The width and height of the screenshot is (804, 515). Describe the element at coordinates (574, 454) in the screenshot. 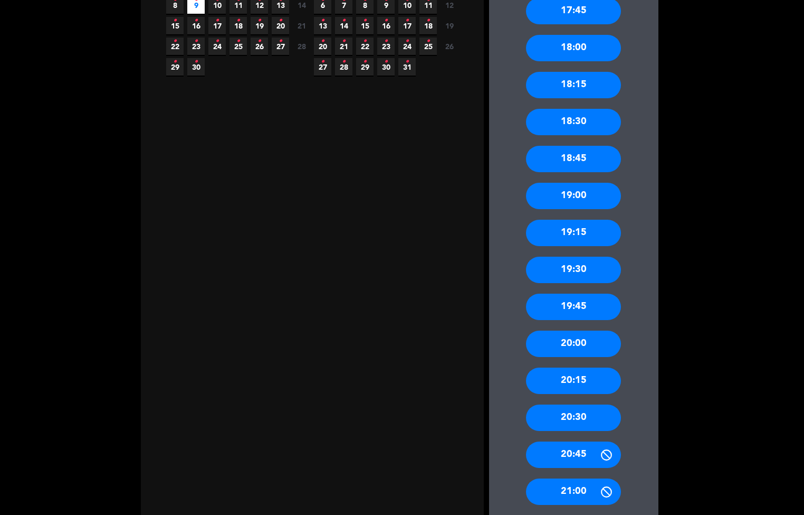

I see `div: 20:45` at that location.